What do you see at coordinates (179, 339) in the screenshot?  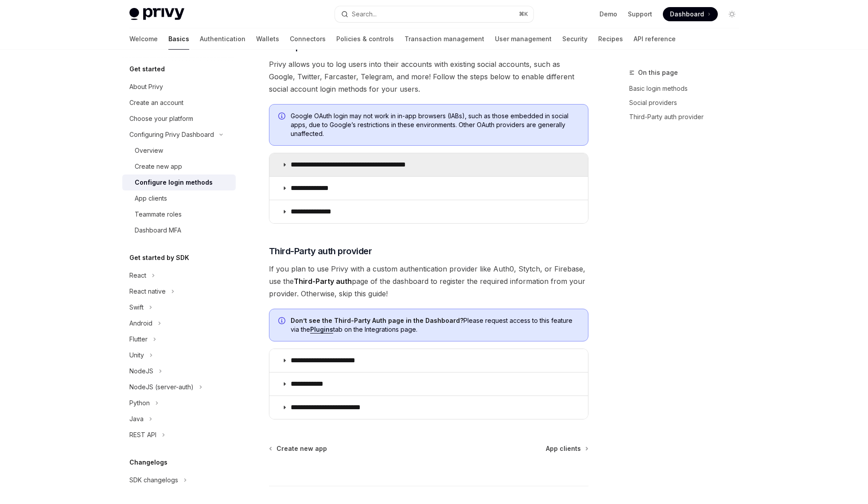 I see `button: Flutter` at bounding box center [179, 339].